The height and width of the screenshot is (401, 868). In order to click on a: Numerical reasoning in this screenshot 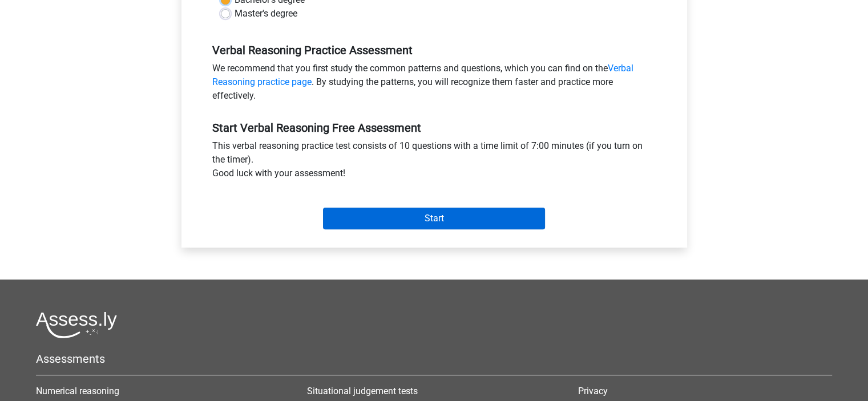, I will do `click(78, 391)`.